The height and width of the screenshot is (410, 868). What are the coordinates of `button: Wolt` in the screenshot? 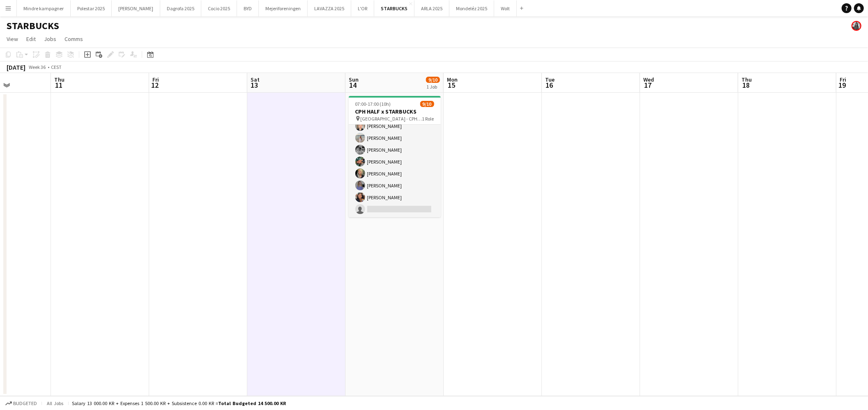 It's located at (505, 8).